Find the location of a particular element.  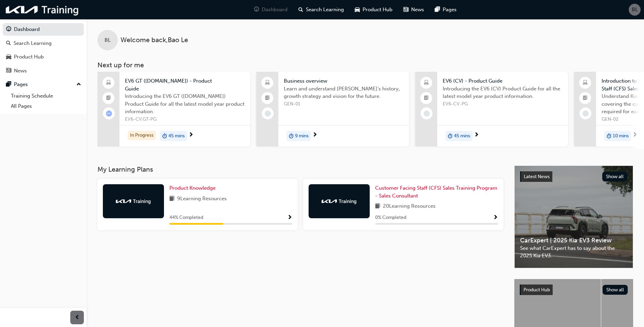

span: prev-icon is located at coordinates (77, 317).